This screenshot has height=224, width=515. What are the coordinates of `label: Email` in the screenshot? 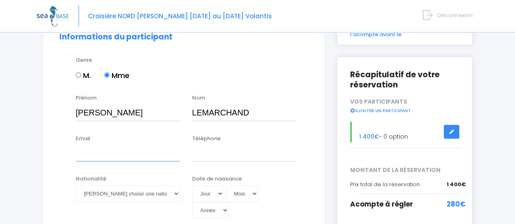 It's located at (83, 139).